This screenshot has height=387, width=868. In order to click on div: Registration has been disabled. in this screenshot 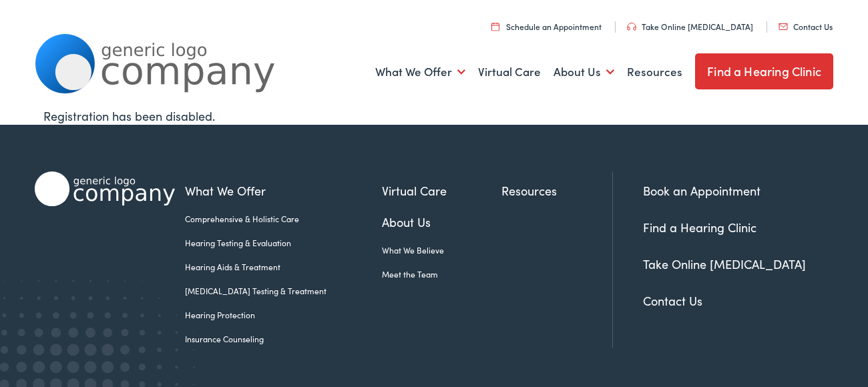, I will do `click(434, 115)`.